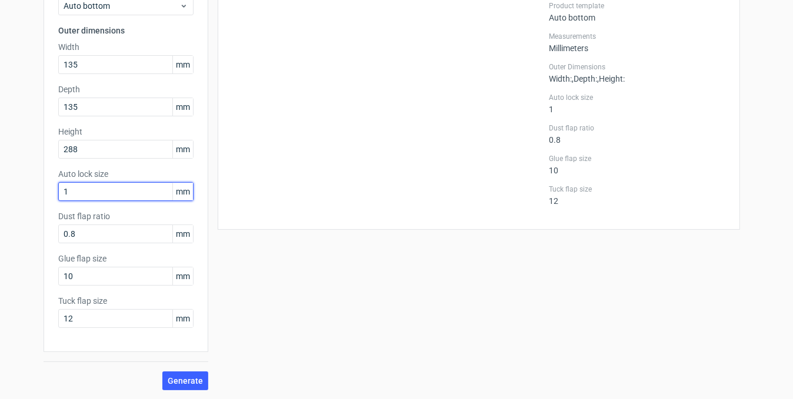  What do you see at coordinates (637, 104) in the screenshot?
I see `div: 1` at bounding box center [637, 104].